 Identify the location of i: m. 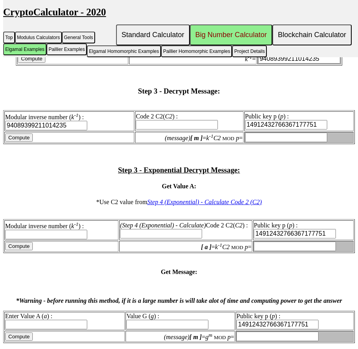
(210, 334).